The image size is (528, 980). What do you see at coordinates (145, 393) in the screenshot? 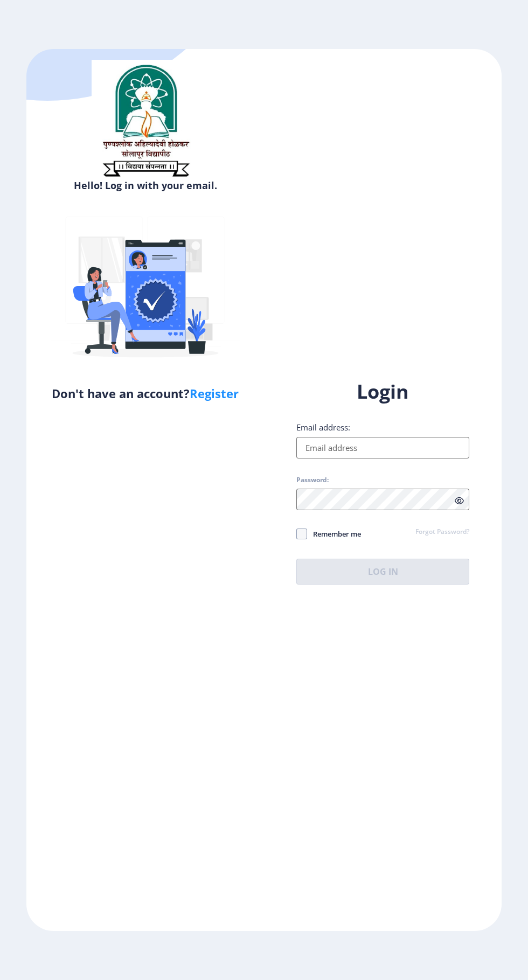
I see `h5: Don't have an account?` at bounding box center [145, 393].